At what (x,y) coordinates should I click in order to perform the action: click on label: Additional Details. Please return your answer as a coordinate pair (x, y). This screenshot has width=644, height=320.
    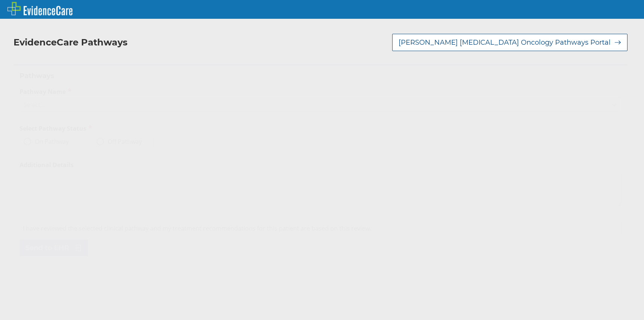
    Looking at the image, I should click on (320, 165).